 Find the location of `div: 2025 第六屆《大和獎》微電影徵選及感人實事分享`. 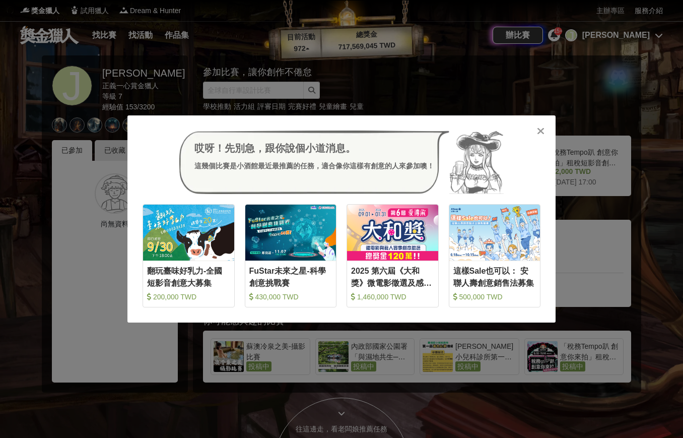

div: 2025 第六屆《大和獎》微電影徵選及感人實事分享 is located at coordinates (392, 276).